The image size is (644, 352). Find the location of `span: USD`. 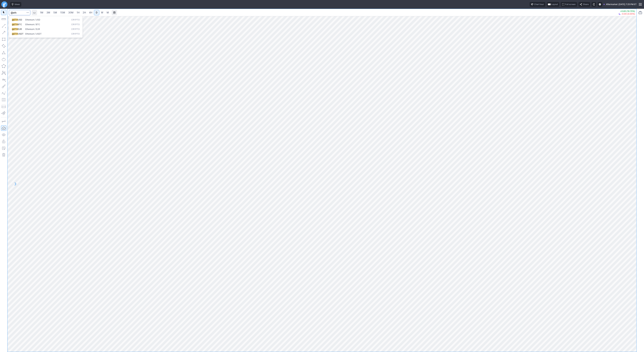

span: USD is located at coordinates (20, 20).